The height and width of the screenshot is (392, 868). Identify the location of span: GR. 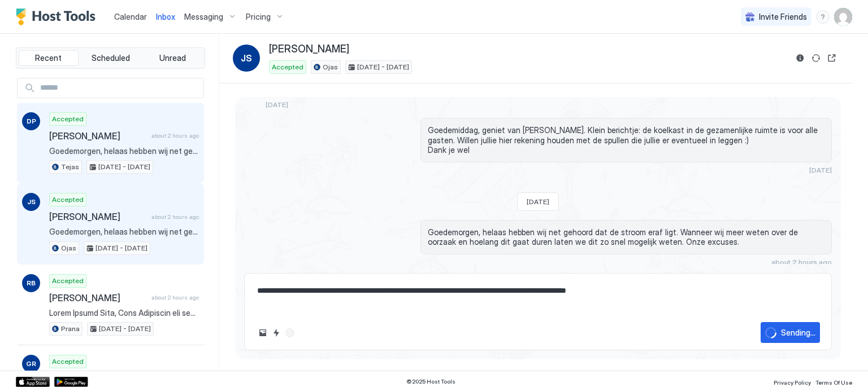
(31, 364).